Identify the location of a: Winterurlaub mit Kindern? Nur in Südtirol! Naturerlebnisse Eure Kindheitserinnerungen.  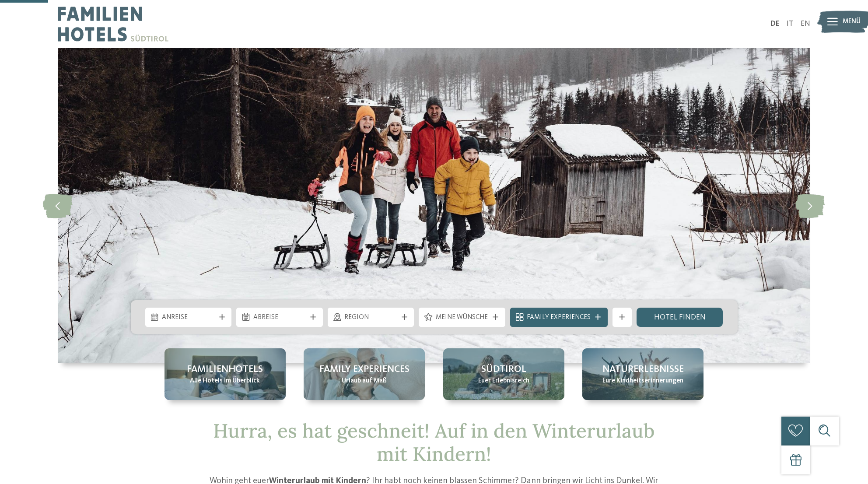
(642, 374).